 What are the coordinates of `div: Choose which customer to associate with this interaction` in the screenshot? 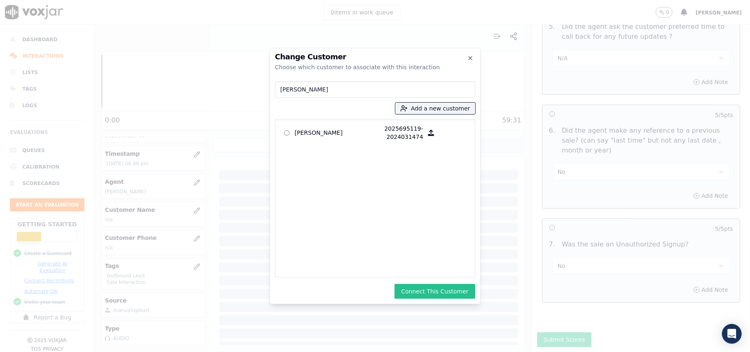 It's located at (375, 67).